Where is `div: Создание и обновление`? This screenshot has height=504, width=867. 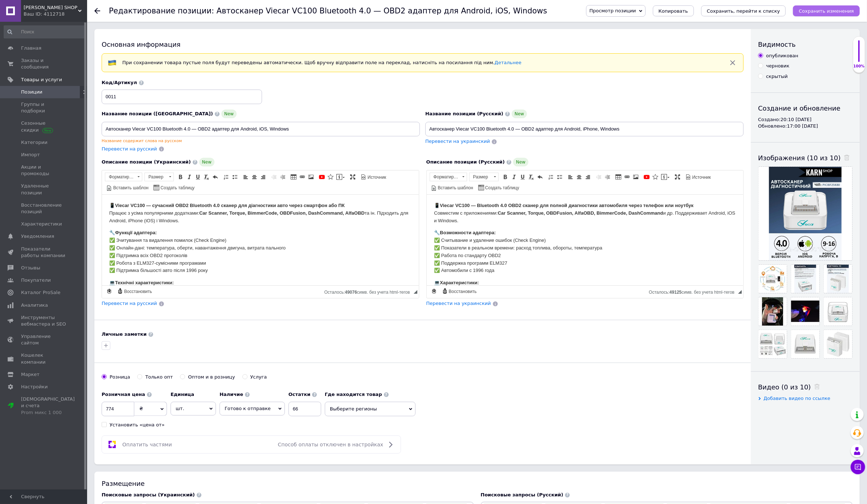 div: Создание и обновление is located at coordinates (805, 108).